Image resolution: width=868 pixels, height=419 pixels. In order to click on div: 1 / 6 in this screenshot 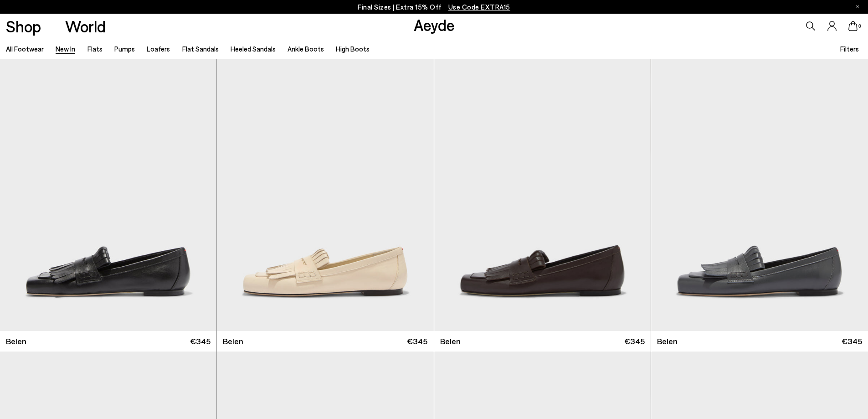, I will do `click(542, 194)`.